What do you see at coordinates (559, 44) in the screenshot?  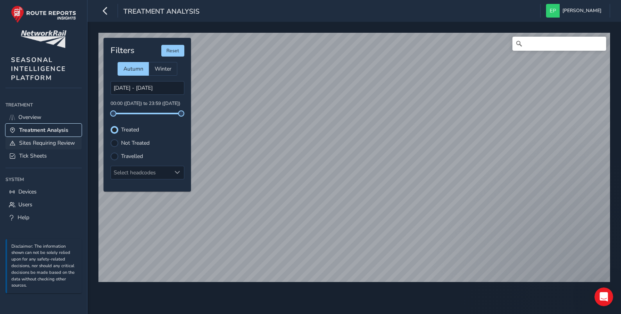 I see `input: Search` at bounding box center [559, 44].